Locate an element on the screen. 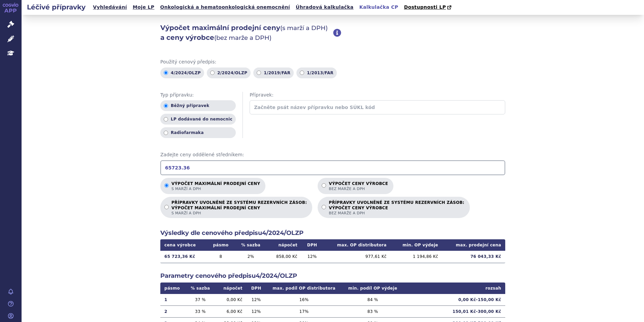  span: Přípravek: is located at coordinates (377, 95).